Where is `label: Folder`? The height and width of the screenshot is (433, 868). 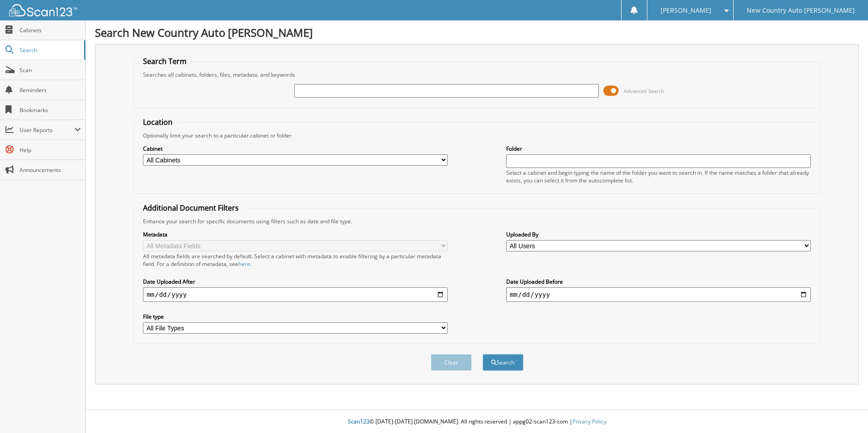
label: Folder is located at coordinates (658, 149).